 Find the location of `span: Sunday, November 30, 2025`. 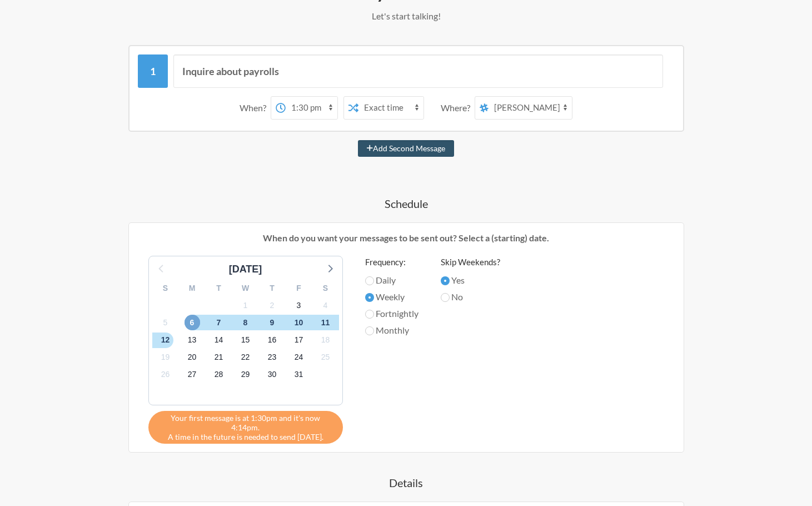

span: Sunday, November 30, 2025 is located at coordinates (272, 375).